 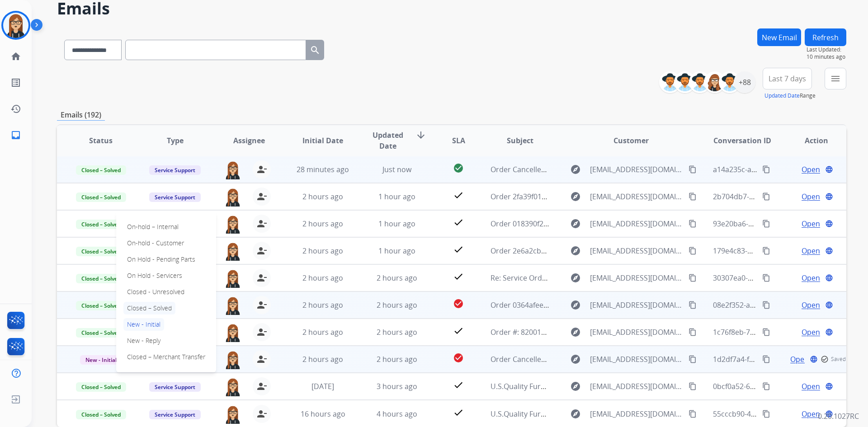 I want to click on span: Assignee, so click(x=249, y=141).